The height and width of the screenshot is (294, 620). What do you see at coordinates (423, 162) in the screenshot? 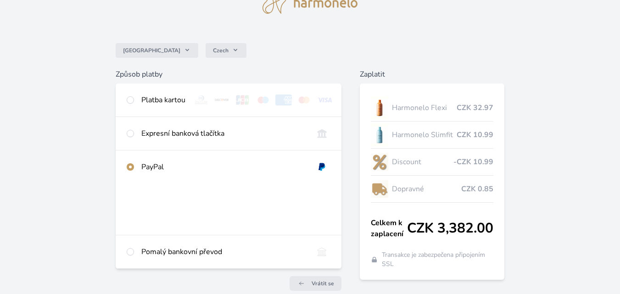
I see `span: Discount` at bounding box center [423, 162].